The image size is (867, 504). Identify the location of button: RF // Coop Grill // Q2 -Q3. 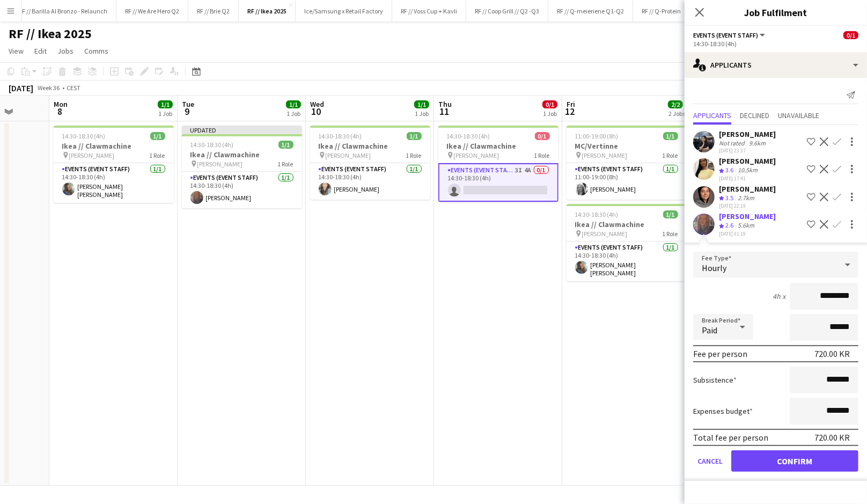
(507, 11).